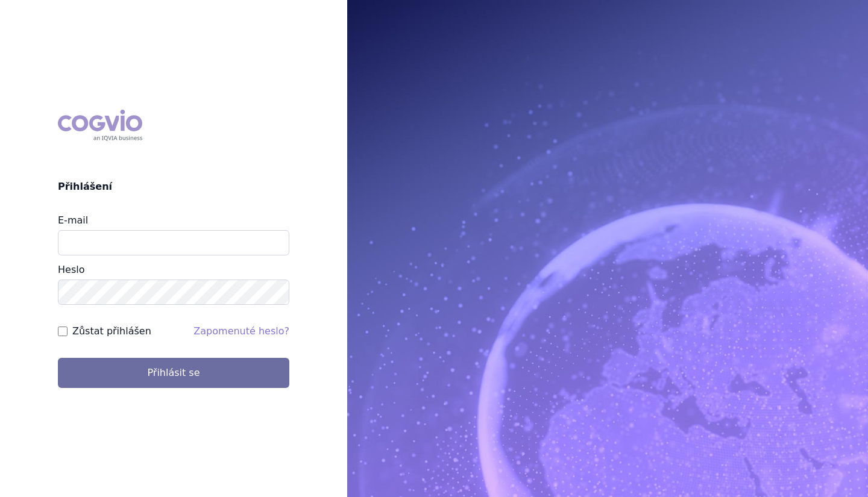 The height and width of the screenshot is (497, 868). What do you see at coordinates (174, 186) in the screenshot?
I see `h2: Přihlášení` at bounding box center [174, 186].